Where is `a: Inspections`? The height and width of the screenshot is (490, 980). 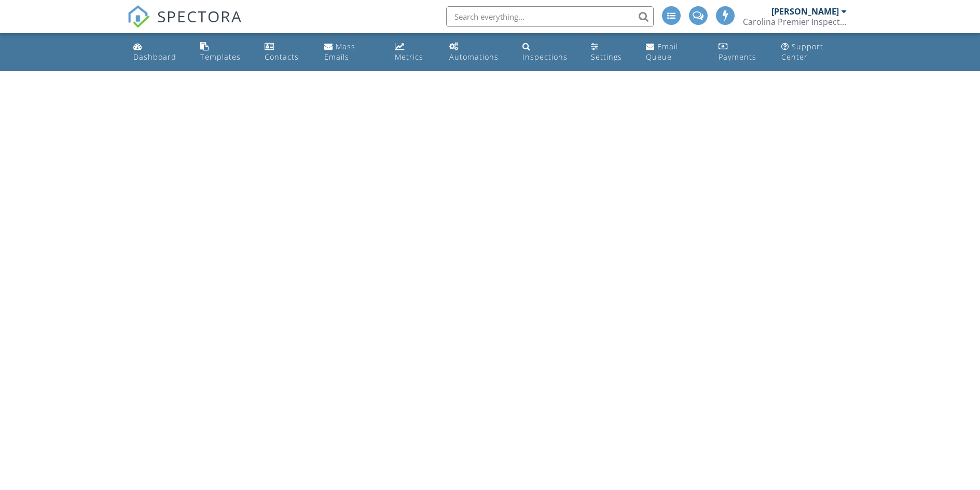 a: Inspections is located at coordinates (548, 52).